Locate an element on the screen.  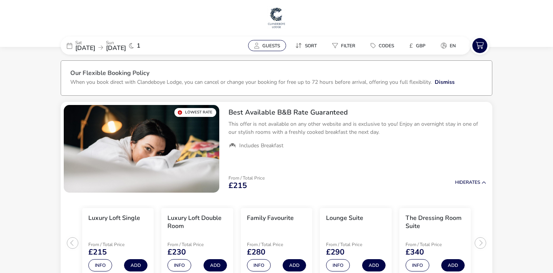
h2: Best Available B&B Rate Guaranteed is located at coordinates (357, 112).